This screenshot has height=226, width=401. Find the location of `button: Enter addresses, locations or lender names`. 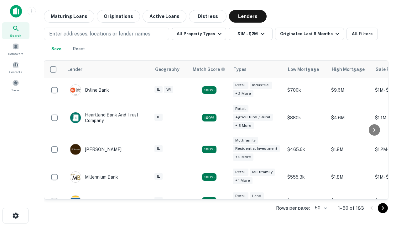

button: Enter addresses, locations or lender names is located at coordinates (107, 34).